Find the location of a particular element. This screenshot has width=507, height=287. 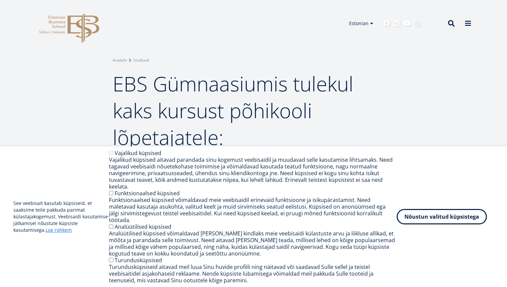

div: Turundusküpsiseid aitavad meil luua Sinu huvide profiili ning näitavad või saadavad Sulle sellel ... is located at coordinates (253, 274).